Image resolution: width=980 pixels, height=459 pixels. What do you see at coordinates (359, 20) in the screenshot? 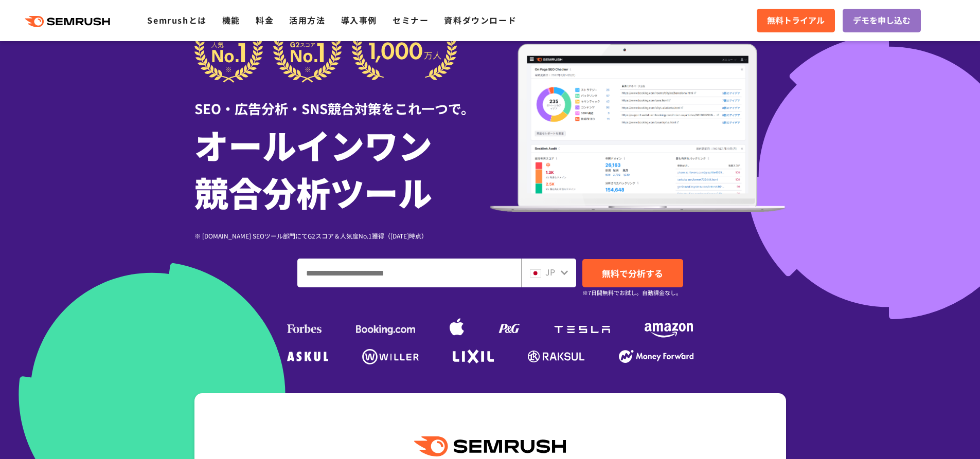
I see `a: 導入事例` at bounding box center [359, 20].